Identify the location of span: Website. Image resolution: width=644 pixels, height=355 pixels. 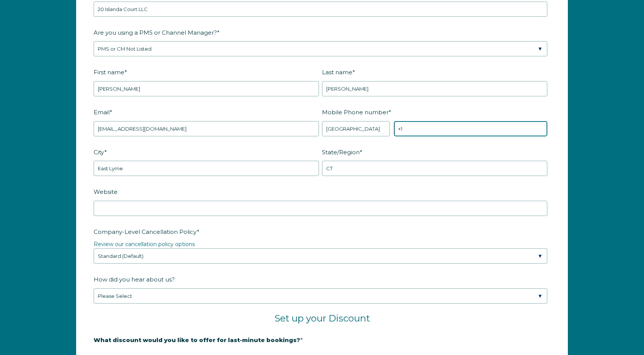
(105, 191).